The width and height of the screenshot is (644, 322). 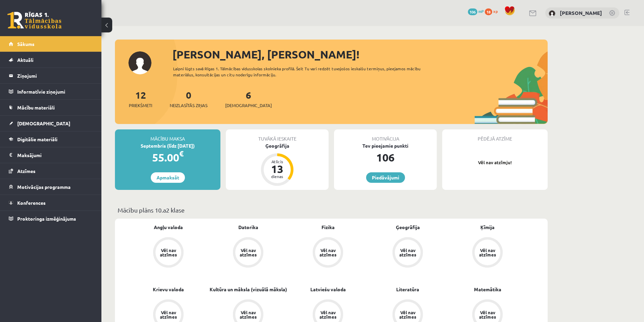 What do you see at coordinates (487, 289) in the screenshot?
I see `a: Matemātika` at bounding box center [487, 289].